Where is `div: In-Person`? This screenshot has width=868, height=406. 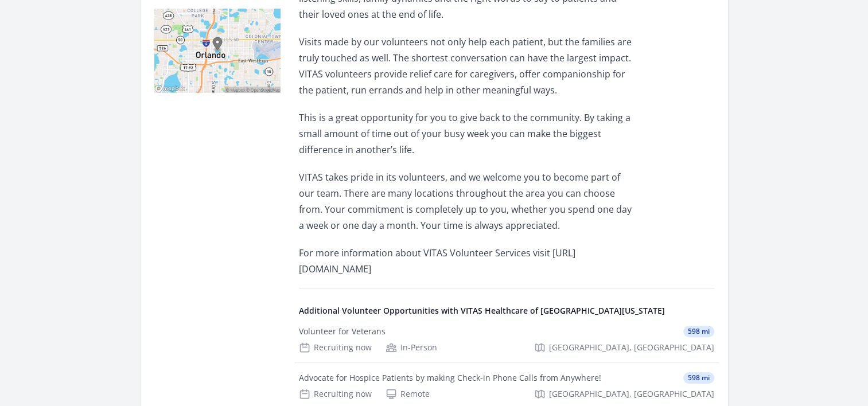 div: In-Person is located at coordinates (411, 348).